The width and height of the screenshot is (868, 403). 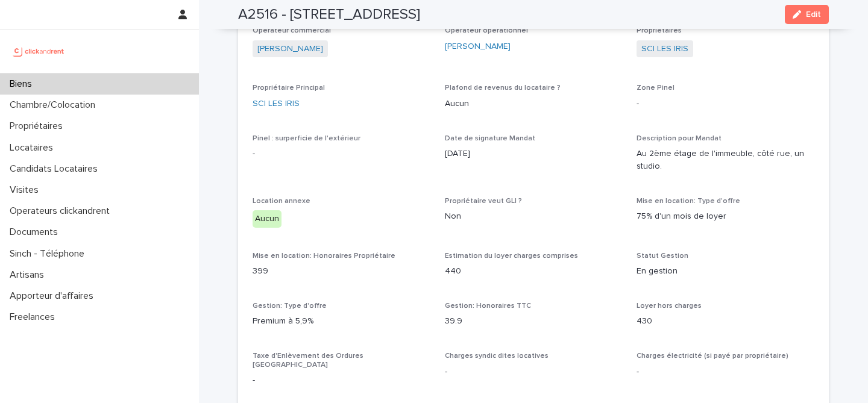 What do you see at coordinates (281, 202) in the screenshot?
I see `span: Location annexe` at bounding box center [281, 202].